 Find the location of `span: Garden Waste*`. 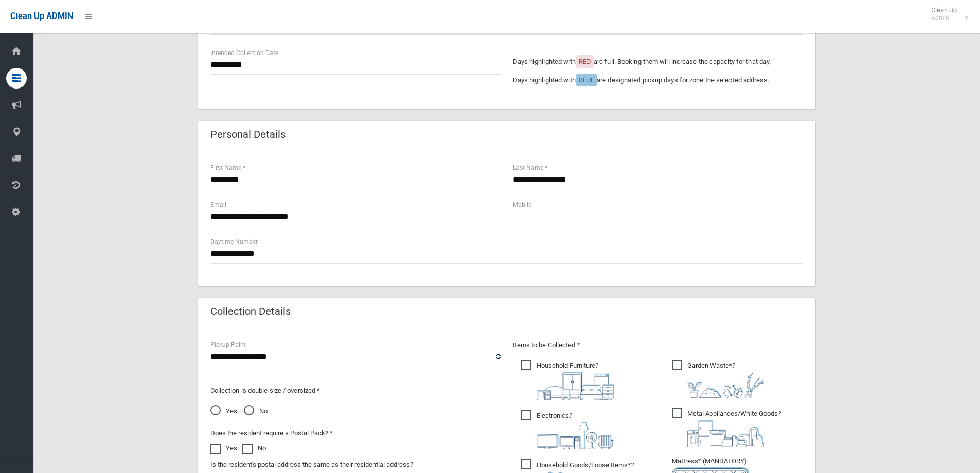

span: Garden Waste* is located at coordinates (718, 379).